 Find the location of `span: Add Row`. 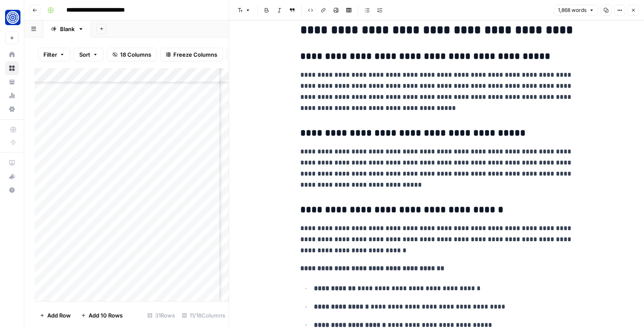

span: Add Row is located at coordinates (59, 315).